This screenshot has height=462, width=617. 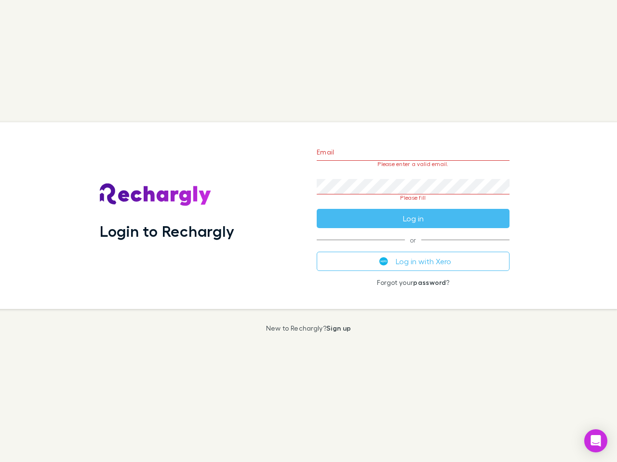 What do you see at coordinates (413, 240) in the screenshot?
I see `span: or` at bounding box center [413, 240].